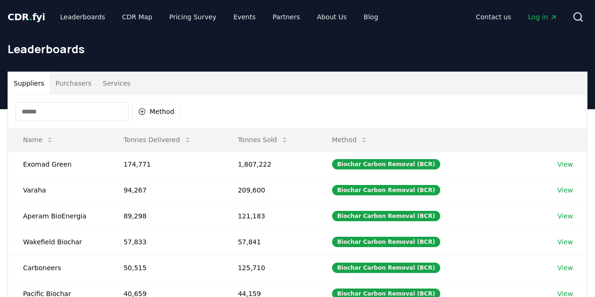  Describe the element at coordinates (270, 267) in the screenshot. I see `td: 125,710` at that location.